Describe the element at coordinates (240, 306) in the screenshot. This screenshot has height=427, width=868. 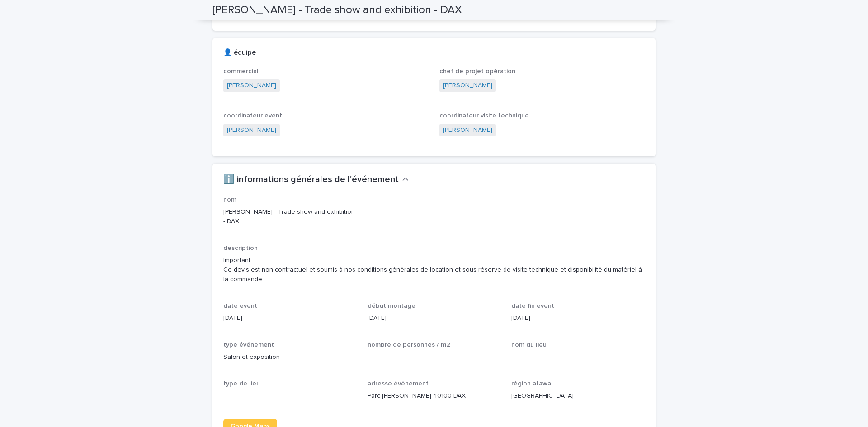
I see `span: date event` at that location.